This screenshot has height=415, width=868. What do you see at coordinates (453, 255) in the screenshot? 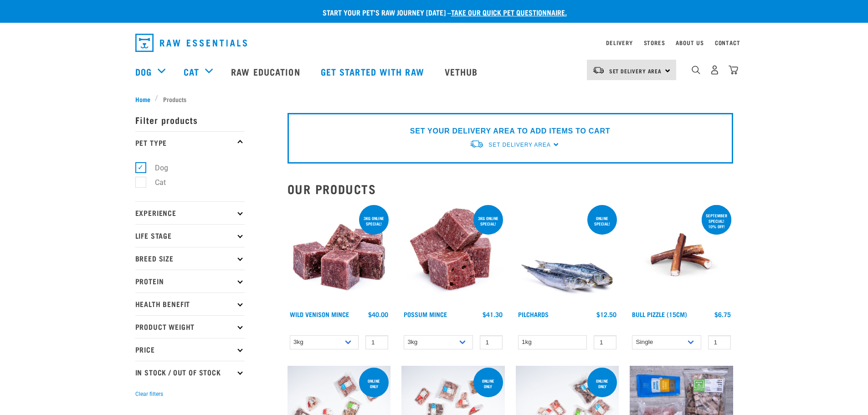
I see `img: 1102 Possum Mince 01` at bounding box center [453, 255].